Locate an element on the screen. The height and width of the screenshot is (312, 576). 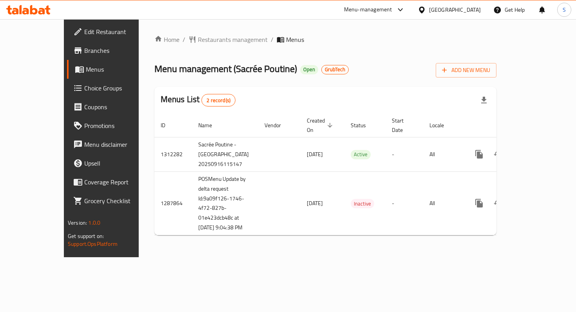
span: Coupons is located at coordinates (119, 107).